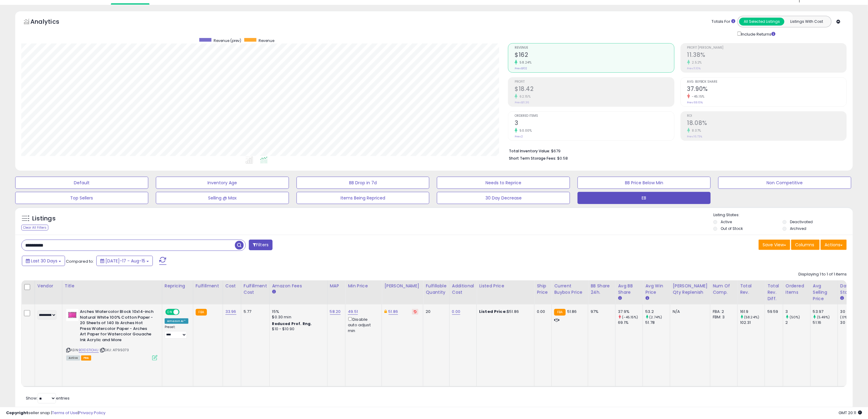  Describe the element at coordinates (842, 298) in the screenshot. I see `small: Days In Stock.` at that location.